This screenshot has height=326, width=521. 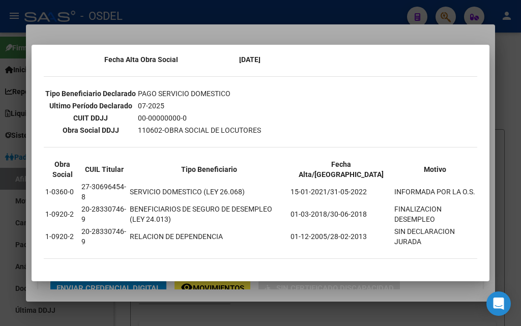 I want to click on td: 07-2025, so click(x=200, y=106).